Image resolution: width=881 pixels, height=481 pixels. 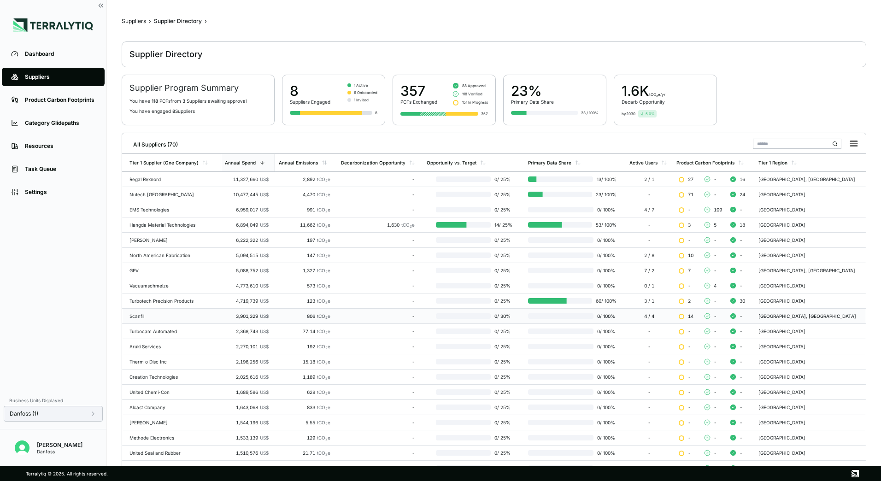 I want to click on div: Supplier Directory, so click(x=166, y=54).